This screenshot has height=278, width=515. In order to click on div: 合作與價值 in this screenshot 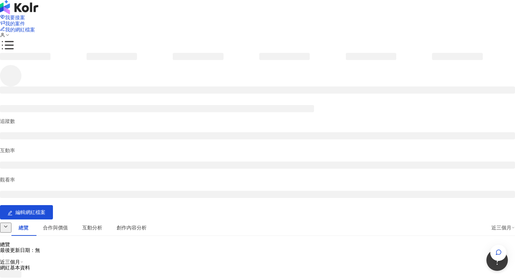, I will do `click(55, 228)`.